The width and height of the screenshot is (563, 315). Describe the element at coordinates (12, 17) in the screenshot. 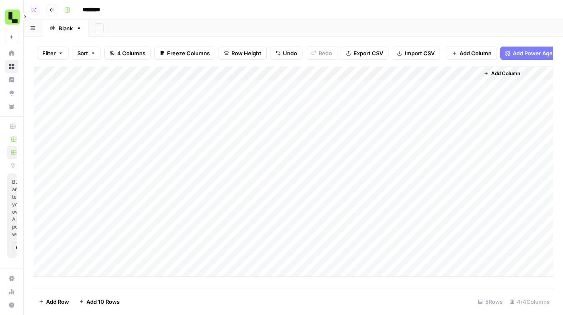

I see `img: Ledge Logo` at that location.